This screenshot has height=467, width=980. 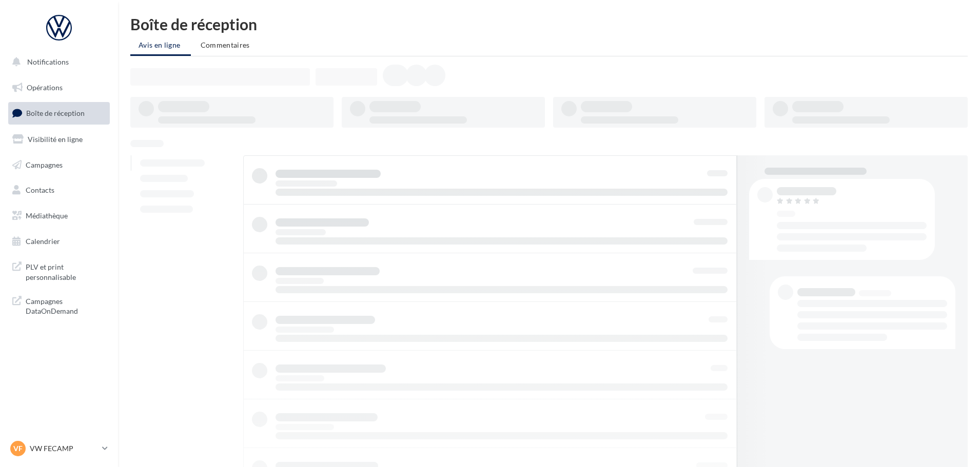 What do you see at coordinates (225, 45) in the screenshot?
I see `span: Commentaires` at bounding box center [225, 45].